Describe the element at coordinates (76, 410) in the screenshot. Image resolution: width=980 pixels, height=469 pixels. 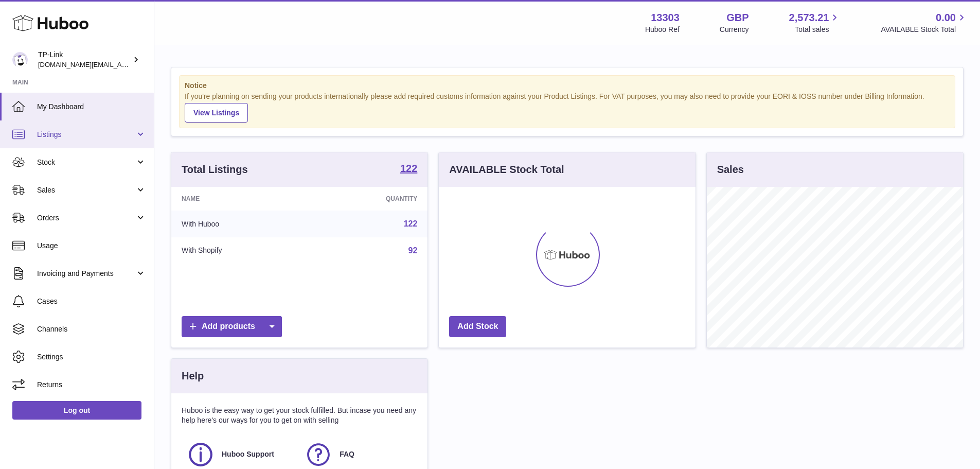
I see `a: Log out` at that location.